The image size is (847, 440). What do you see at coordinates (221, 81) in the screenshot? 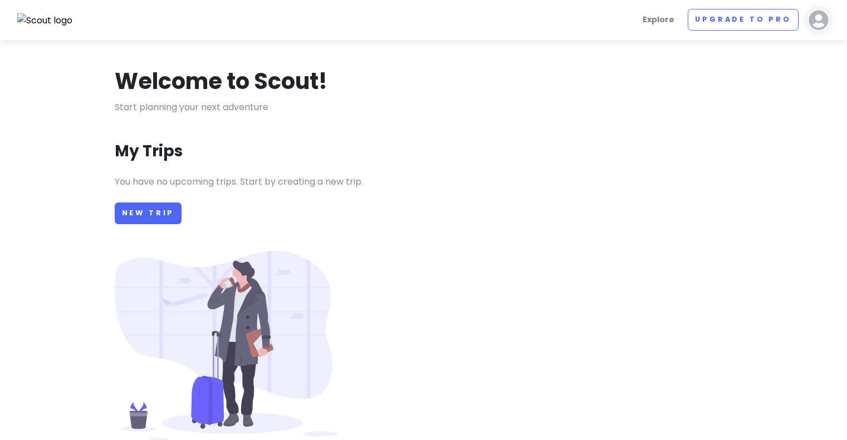
I see `h1: Welcome to Scout!` at bounding box center [221, 81].